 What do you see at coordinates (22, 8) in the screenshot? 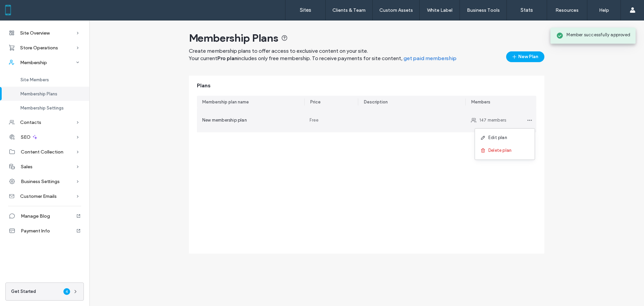
I see `span: Help` at bounding box center [22, 8].